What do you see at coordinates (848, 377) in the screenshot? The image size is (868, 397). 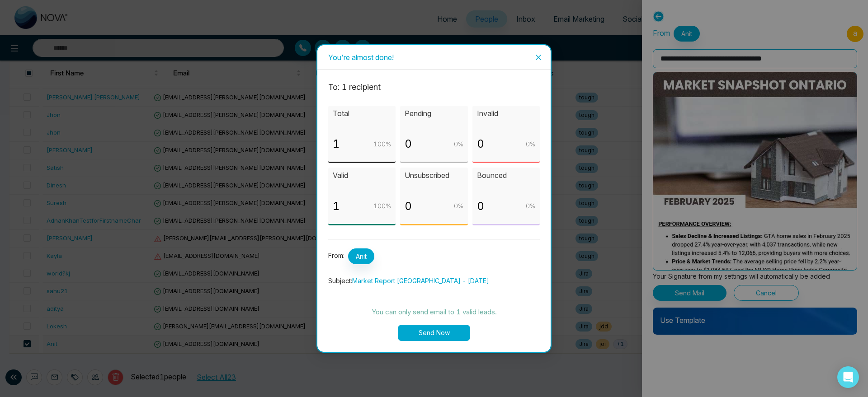 I see `div: Open Intercom Messenger` at bounding box center [848, 377].